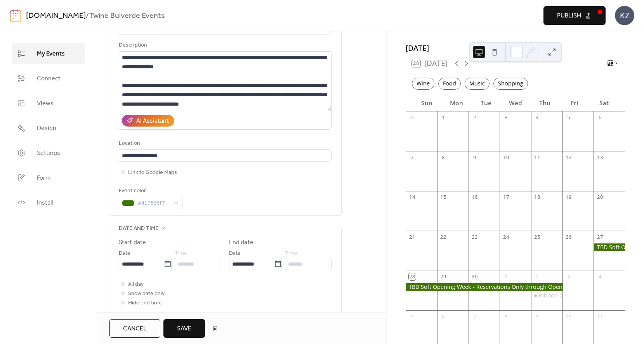 The image size is (644, 344). What do you see at coordinates (135, 328) in the screenshot?
I see `button: Cancel` at bounding box center [135, 328].